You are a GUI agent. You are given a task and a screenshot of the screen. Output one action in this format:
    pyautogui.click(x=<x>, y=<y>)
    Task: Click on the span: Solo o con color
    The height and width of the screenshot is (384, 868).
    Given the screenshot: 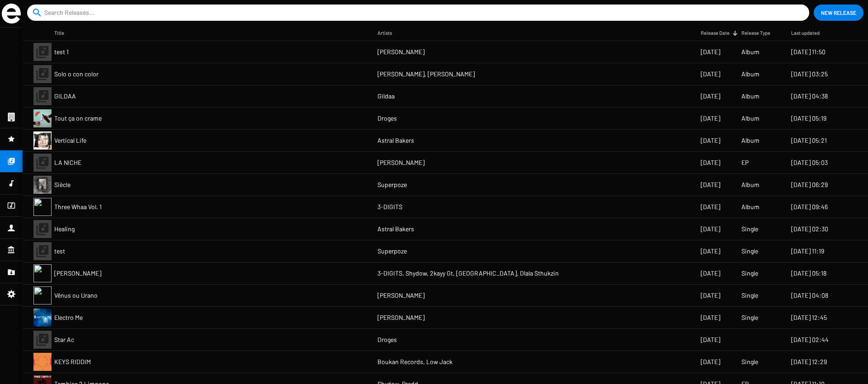 What is the action you would take?
    pyautogui.click(x=76, y=74)
    